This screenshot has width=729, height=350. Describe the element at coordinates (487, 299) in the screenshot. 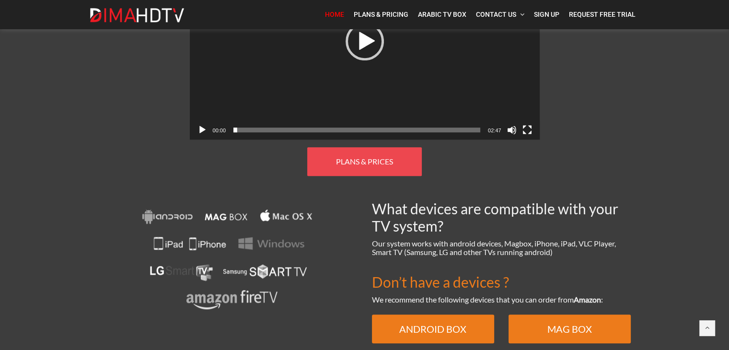

I see `span: We recommend the following devices that you can order from :` at that location.